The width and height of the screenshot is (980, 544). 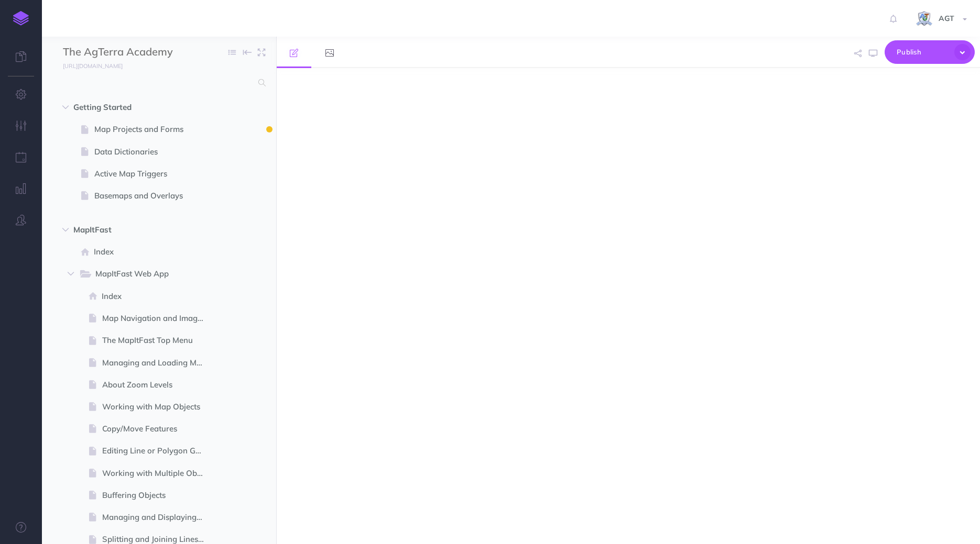 I want to click on span: The MapItFast Top Menu, so click(x=158, y=340).